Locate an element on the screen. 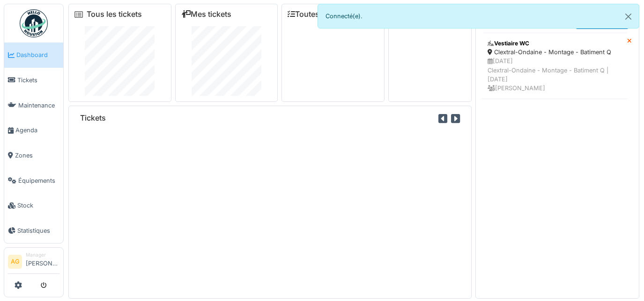 This screenshot has width=644, height=301. a: Mes tickets is located at coordinates (206, 14).